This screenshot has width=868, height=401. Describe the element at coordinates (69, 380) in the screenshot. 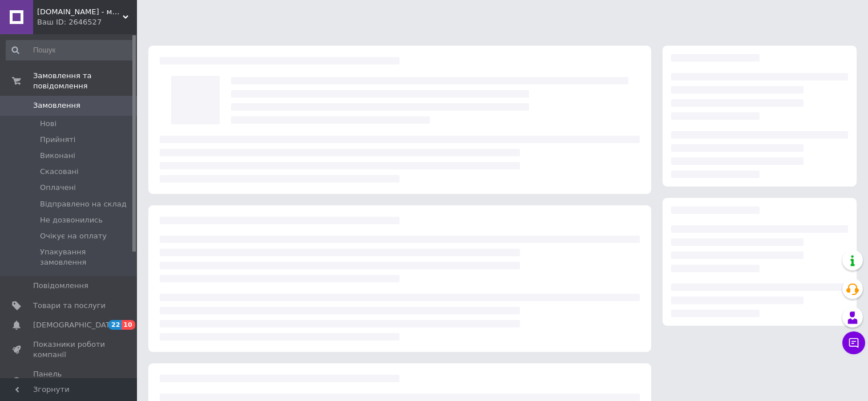

I see `span: Панель управління` at that location.